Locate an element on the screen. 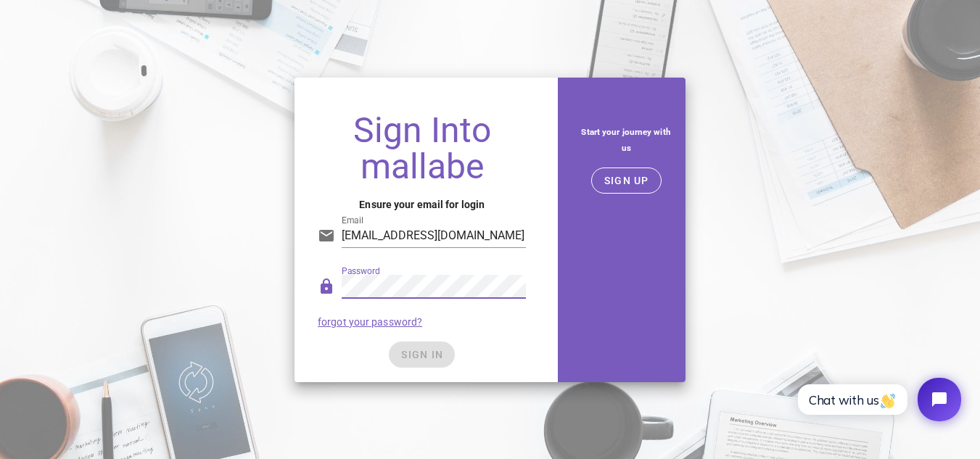 The height and width of the screenshot is (459, 980). label: Email is located at coordinates (353, 221).